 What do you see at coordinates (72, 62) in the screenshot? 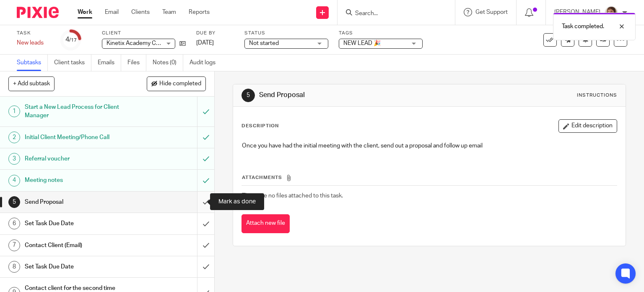
I see `a: Client tasks` at bounding box center [72, 62].